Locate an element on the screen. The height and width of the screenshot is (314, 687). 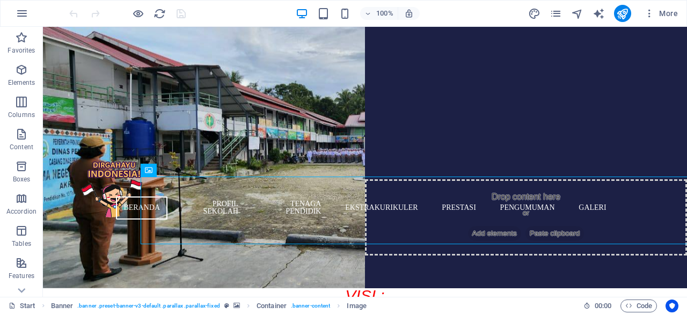
p: Tables is located at coordinates (21, 244).